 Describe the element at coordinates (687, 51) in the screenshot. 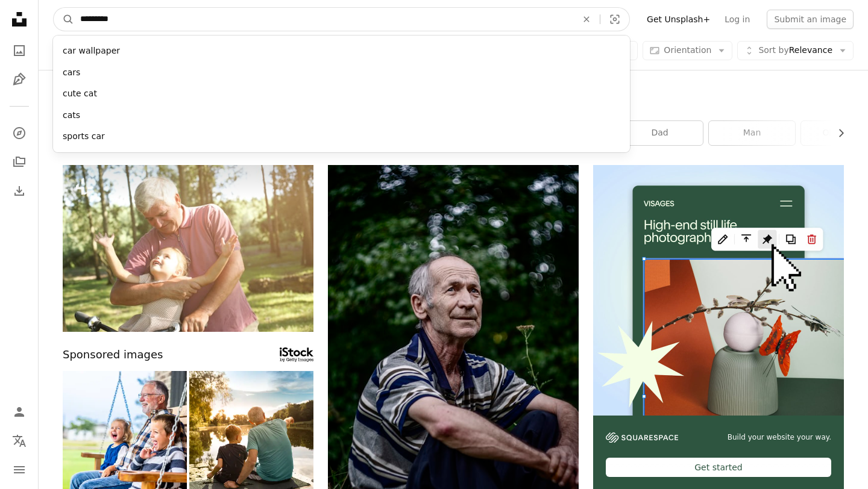

I see `button: Orientation` at that location.